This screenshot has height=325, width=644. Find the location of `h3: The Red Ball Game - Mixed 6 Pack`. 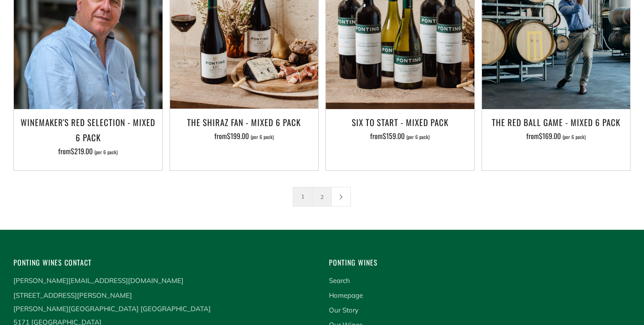

h3: The Red Ball Game - Mixed 6 Pack is located at coordinates (556, 122).